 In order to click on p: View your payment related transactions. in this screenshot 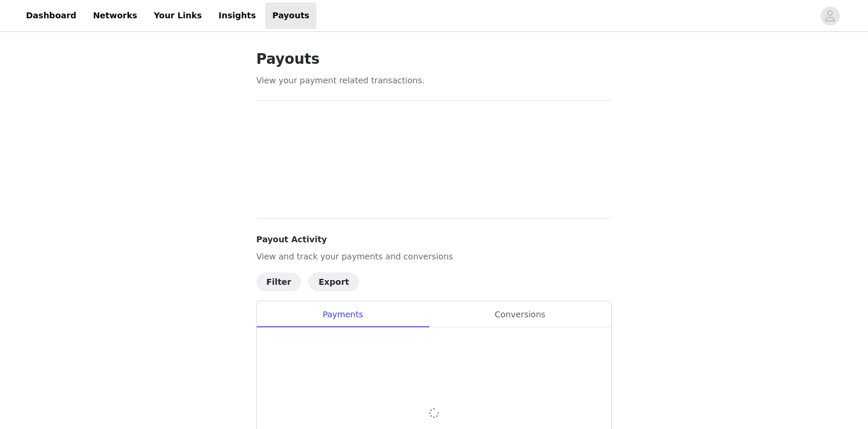, I will do `click(434, 80)`.